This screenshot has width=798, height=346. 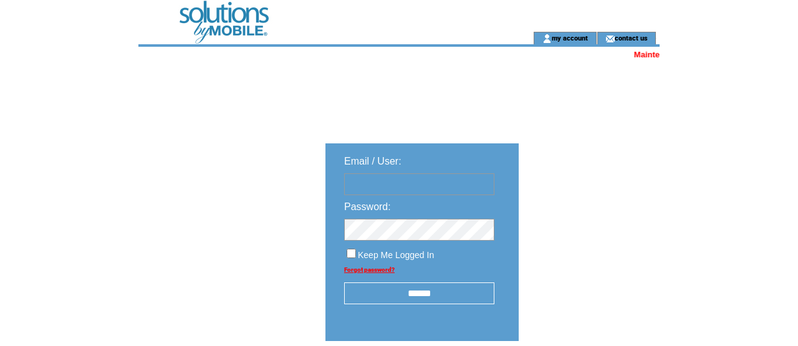 I want to click on img: account_icon.gif, so click(x=547, y=39).